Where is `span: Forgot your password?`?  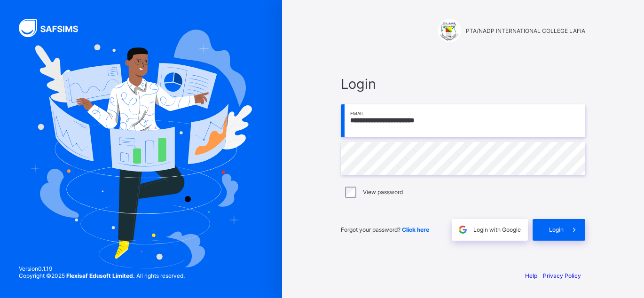
span: Forgot your password? is located at coordinates (385, 229).